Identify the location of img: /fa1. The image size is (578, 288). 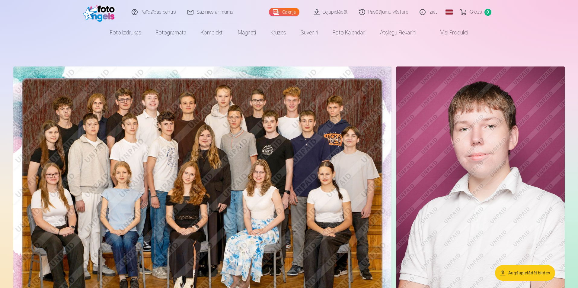
(101, 12).